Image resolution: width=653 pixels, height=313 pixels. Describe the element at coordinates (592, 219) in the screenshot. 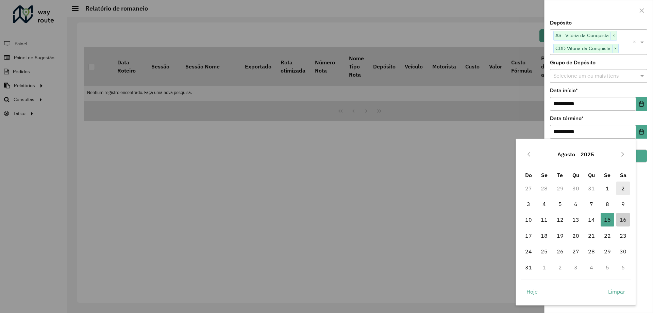

I see `td: 14` at that location.